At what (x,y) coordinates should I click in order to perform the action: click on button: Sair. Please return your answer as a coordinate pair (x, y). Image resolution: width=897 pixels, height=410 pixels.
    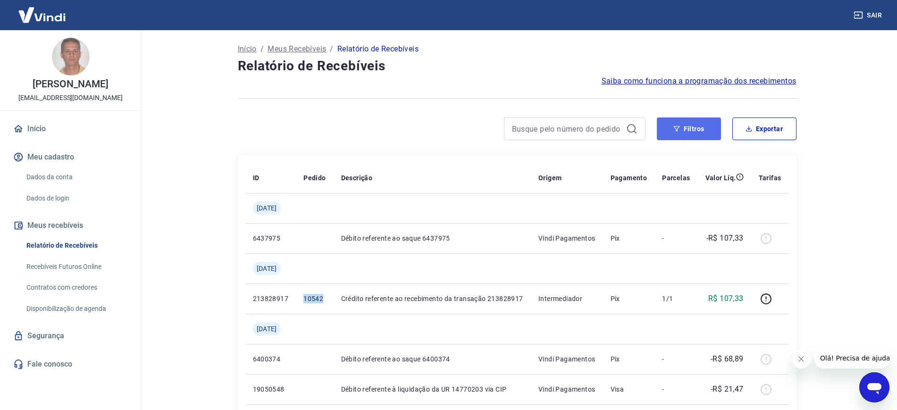
    Looking at the image, I should click on (868, 15).